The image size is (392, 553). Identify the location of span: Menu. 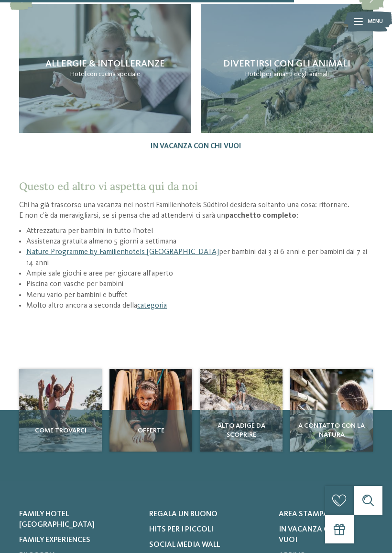
(375, 22).